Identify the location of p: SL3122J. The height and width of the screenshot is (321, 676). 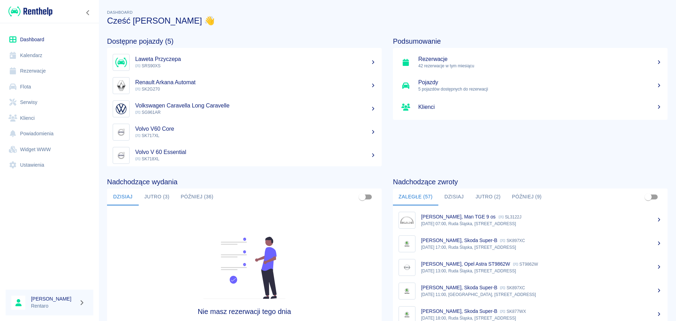
(510, 217).